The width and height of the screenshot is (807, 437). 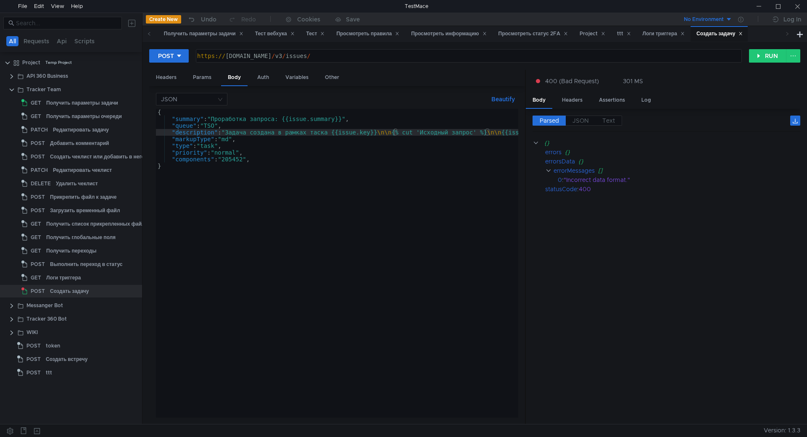 What do you see at coordinates (572, 81) in the screenshot?
I see `span: 400 (Bad Request)` at bounding box center [572, 81].